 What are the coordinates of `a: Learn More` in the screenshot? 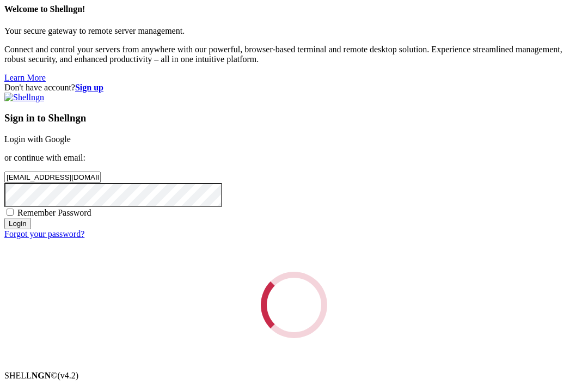 It's located at (25, 78).